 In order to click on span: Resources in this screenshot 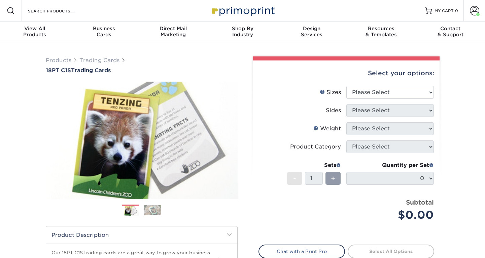, I will do `click(381, 29)`.